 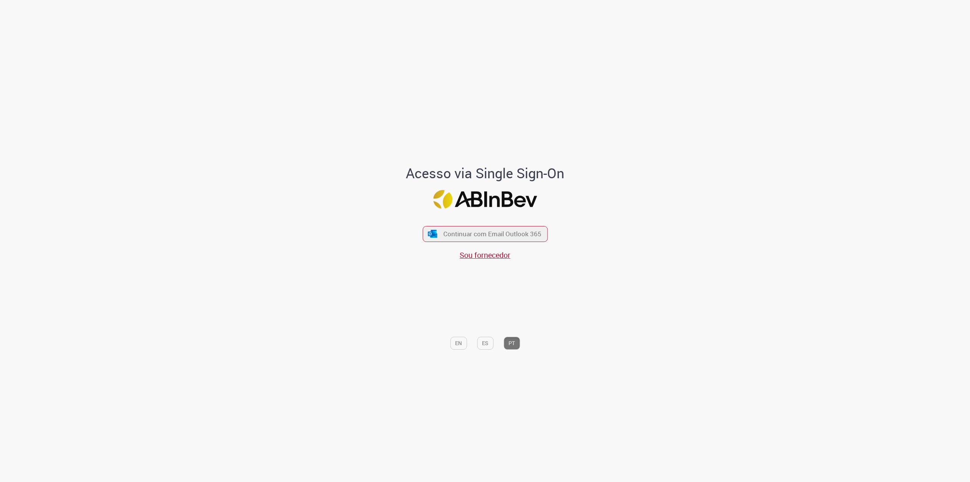 What do you see at coordinates (485, 173) in the screenshot?
I see `h1: Acesso via Single Sign-On` at bounding box center [485, 173].